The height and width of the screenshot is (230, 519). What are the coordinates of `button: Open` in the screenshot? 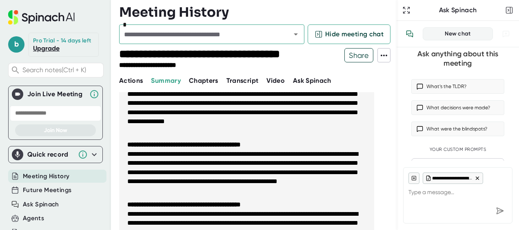 It's located at (296, 34).